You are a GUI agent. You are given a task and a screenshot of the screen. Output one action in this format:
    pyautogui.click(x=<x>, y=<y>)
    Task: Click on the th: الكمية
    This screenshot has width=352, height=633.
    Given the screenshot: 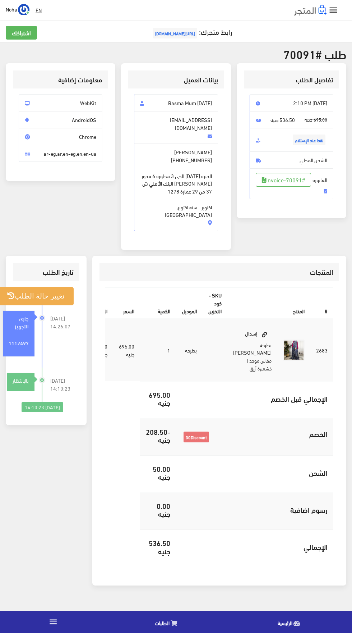 What is the action you would take?
    pyautogui.click(x=158, y=303)
    